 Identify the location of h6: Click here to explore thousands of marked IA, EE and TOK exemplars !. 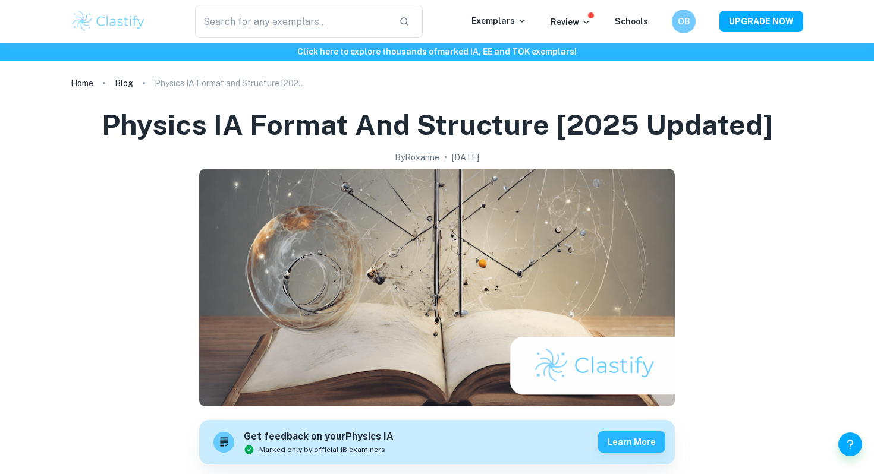
(437, 52).